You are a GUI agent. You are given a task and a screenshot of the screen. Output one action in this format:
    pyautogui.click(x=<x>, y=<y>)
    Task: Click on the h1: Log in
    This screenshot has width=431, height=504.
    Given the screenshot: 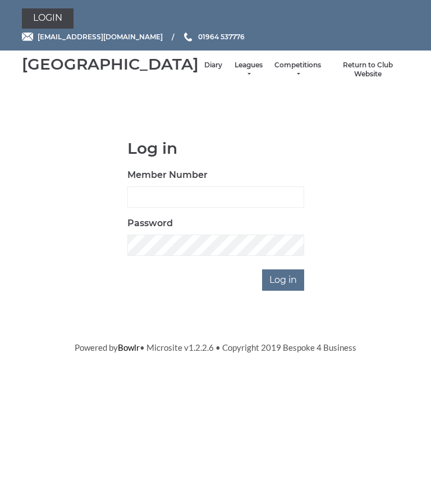 What is the action you would take?
    pyautogui.click(x=216, y=148)
    